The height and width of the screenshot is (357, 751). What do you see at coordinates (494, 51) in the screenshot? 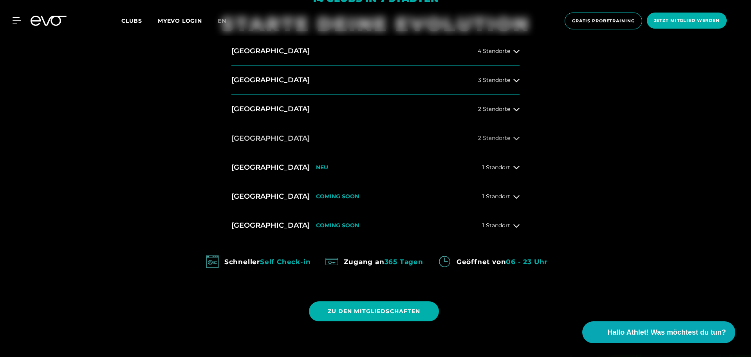
I see `span: 4 Standorte` at bounding box center [494, 51].